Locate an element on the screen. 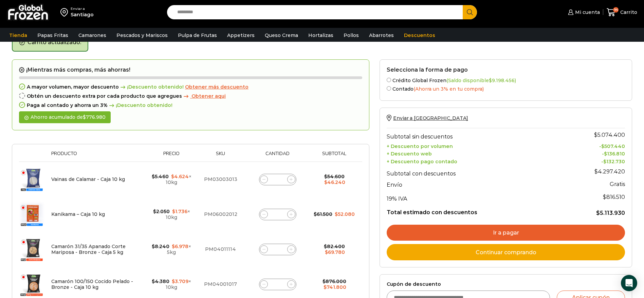 Image resolution: width=644 pixels, height=298 pixels. th: Precio is located at coordinates (172, 156).